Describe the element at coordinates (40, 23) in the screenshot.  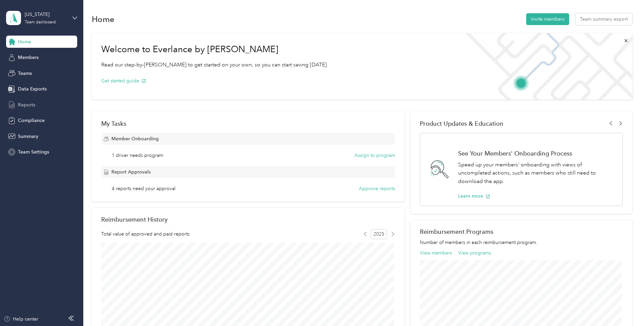
I see `div: Team dashboard` at that location.